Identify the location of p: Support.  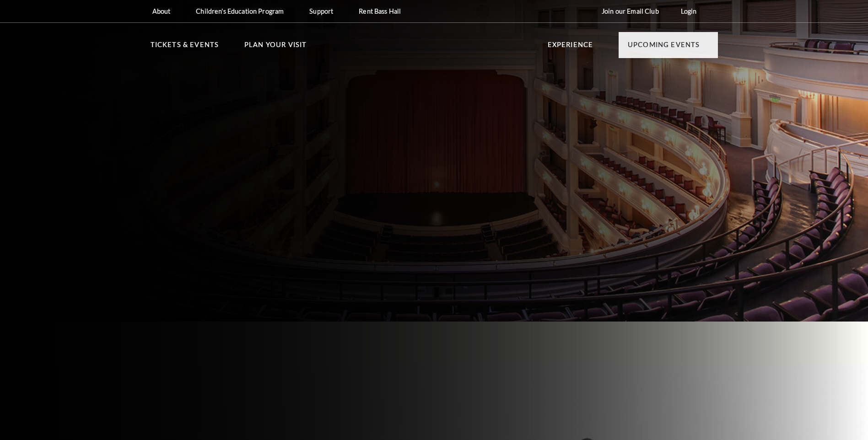
(321, 11).